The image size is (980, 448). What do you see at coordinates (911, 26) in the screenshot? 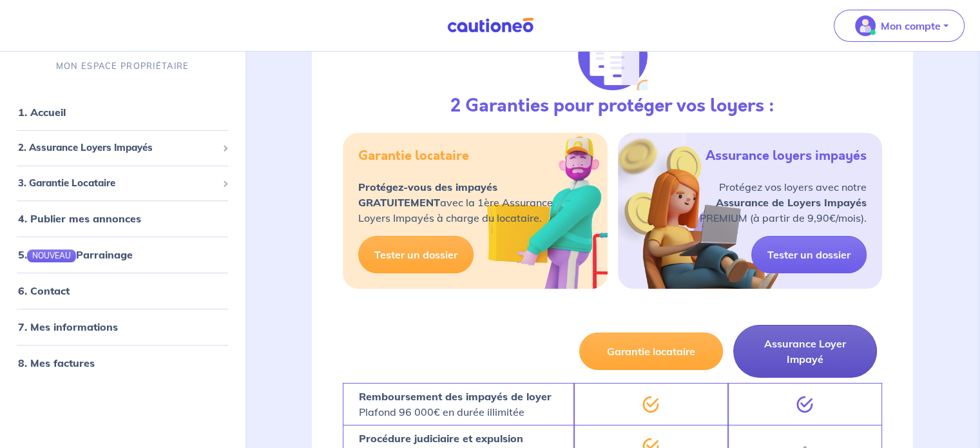
I see `p: Mon compte` at bounding box center [911, 26].